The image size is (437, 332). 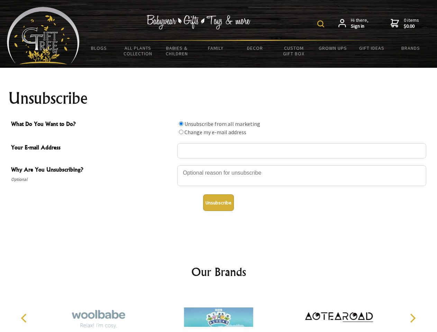 I want to click on span: Why Are You Unsubscribing?, so click(x=92, y=170).